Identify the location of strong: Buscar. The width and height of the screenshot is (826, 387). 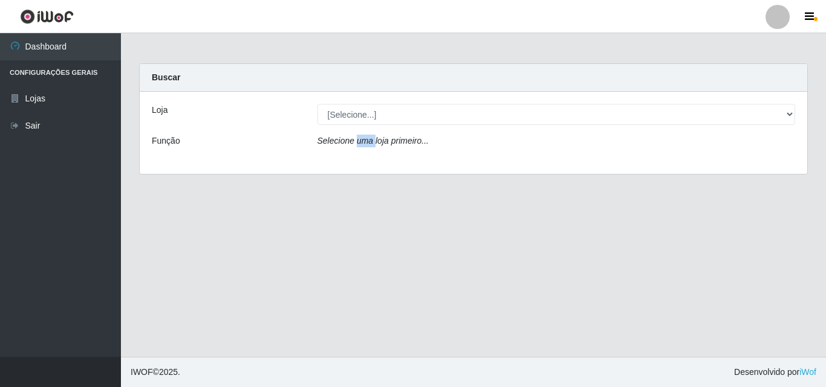
(166, 77).